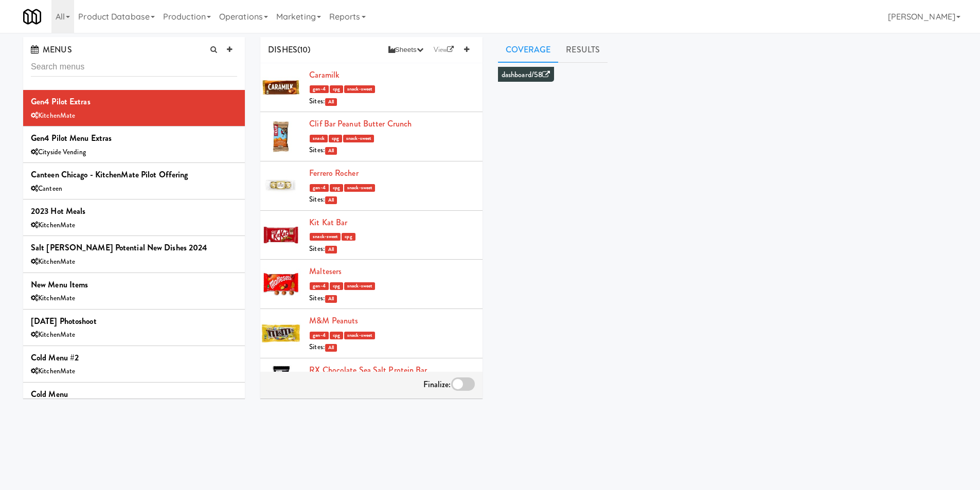  What do you see at coordinates (58, 211) in the screenshot?
I see `b: 2023 Hot Meals` at bounding box center [58, 211].